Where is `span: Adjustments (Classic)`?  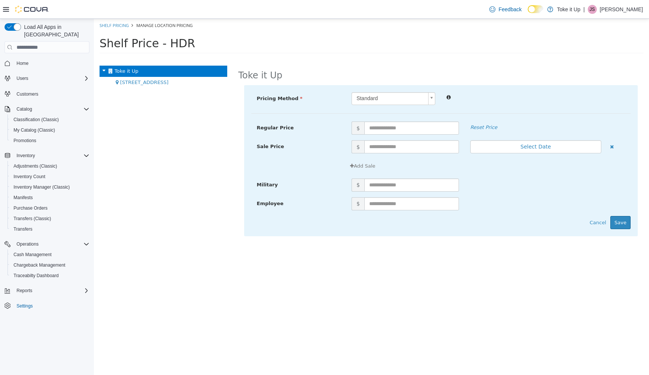 span: Adjustments (Classic) is located at coordinates (50, 166).